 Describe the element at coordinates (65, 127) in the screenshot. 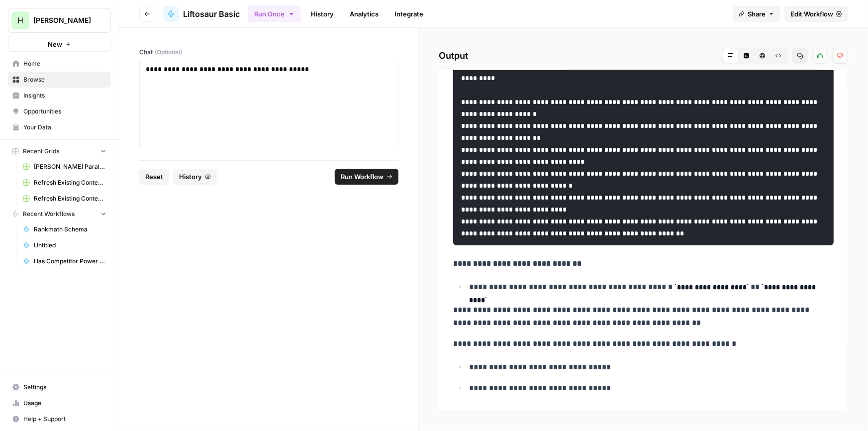

I see `span: Your Data` at that location.